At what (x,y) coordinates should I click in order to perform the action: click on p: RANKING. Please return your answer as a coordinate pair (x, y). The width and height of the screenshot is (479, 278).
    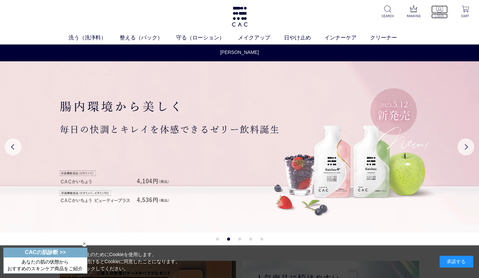
    Looking at the image, I should click on (414, 16).